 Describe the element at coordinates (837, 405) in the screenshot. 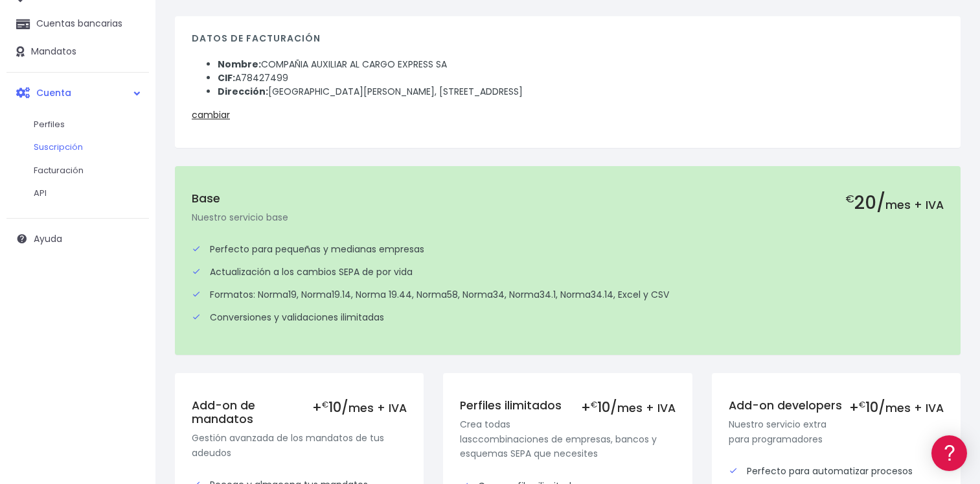

I see `h5: Add-on developers` at that location.